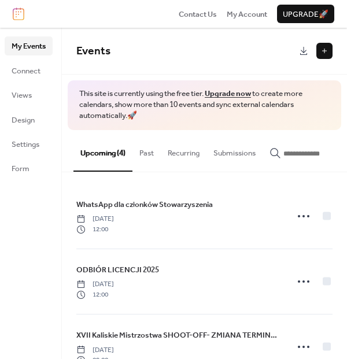  What do you see at coordinates (28, 120) in the screenshot?
I see `a: Design` at bounding box center [28, 120].